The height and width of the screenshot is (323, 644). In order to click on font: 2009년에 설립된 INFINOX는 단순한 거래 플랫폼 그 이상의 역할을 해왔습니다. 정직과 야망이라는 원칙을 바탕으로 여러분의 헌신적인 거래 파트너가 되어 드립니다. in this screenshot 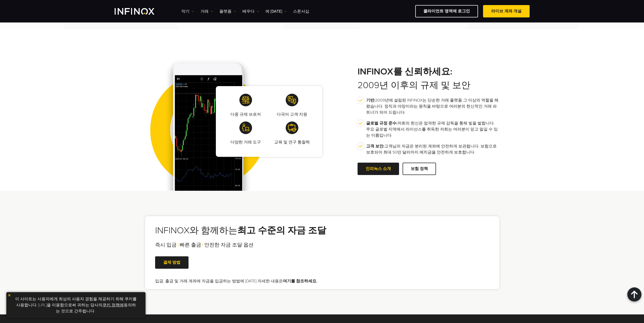, I will do `click(432, 106)`.